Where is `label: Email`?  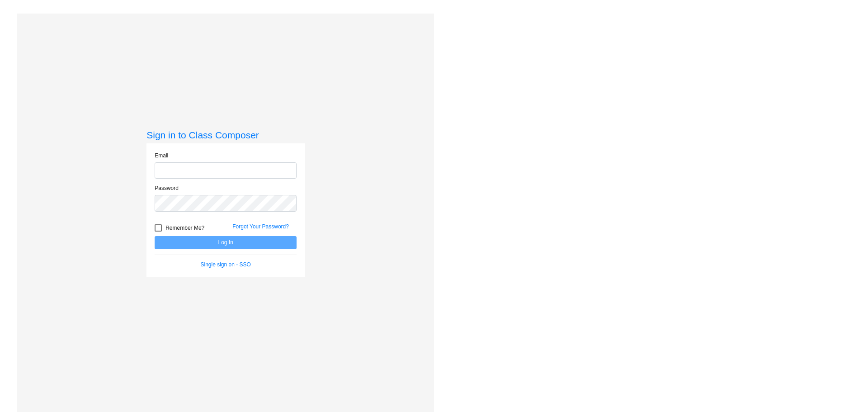 label: Email is located at coordinates (162, 155).